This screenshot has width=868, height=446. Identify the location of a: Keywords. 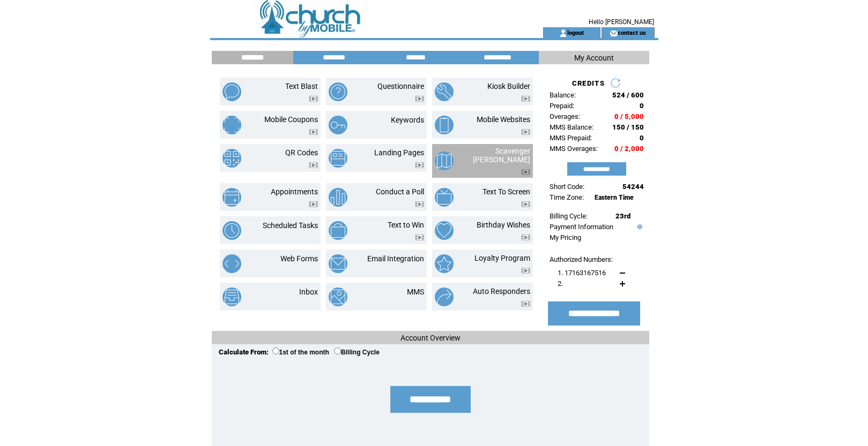
(408, 120).